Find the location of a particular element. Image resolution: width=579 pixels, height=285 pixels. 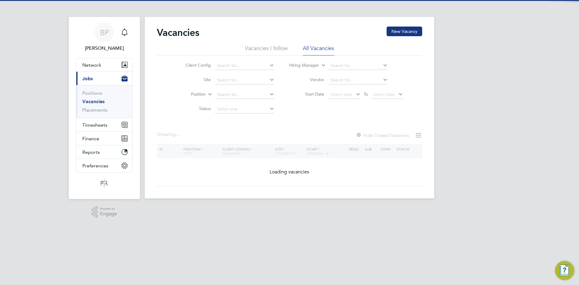

h2: Vacancies is located at coordinates (178, 33).